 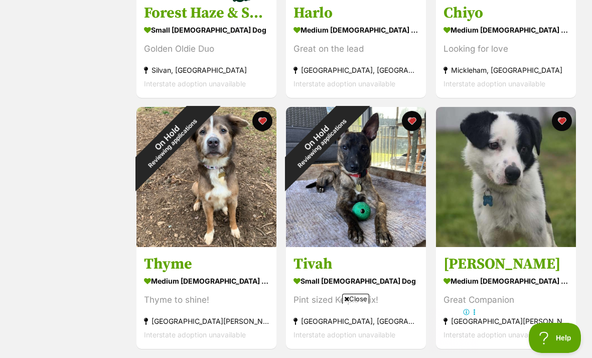 I want to click on h3: Chiyo, so click(x=506, y=13).